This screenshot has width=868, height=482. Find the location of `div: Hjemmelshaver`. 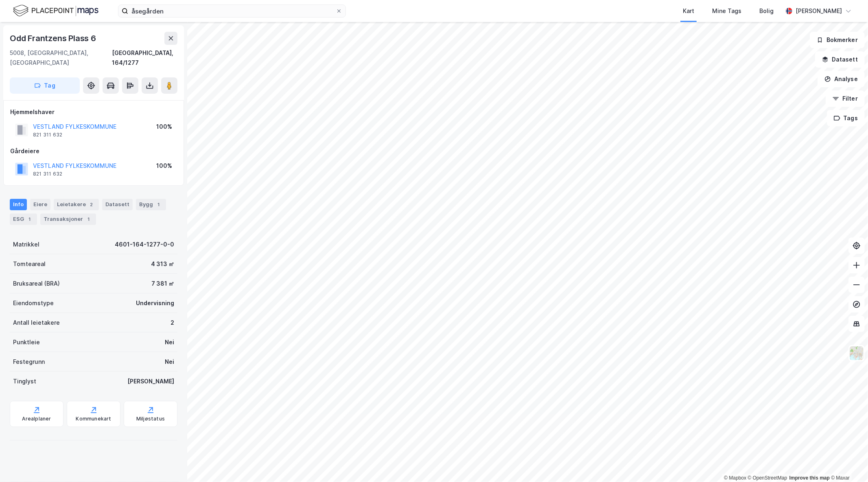

div: Hjemmelshaver is located at coordinates (94, 112).